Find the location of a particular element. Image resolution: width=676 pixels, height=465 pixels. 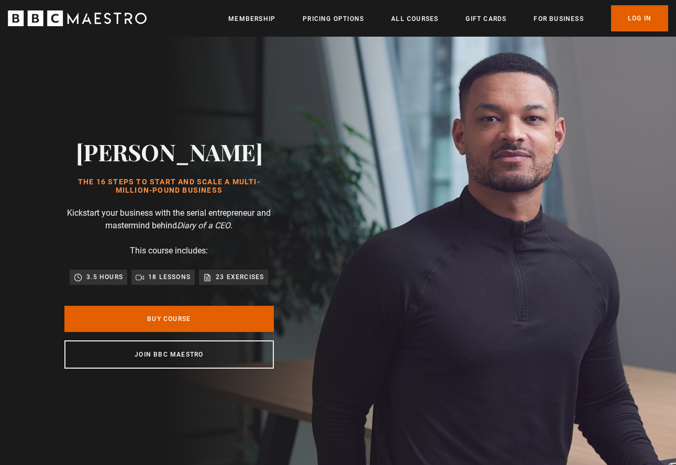

p: 23 exercises is located at coordinates (240, 277).